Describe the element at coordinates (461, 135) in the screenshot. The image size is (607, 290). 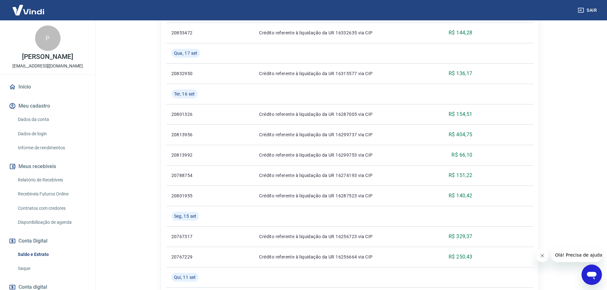
I see `p: R$ 404,75` at that location.